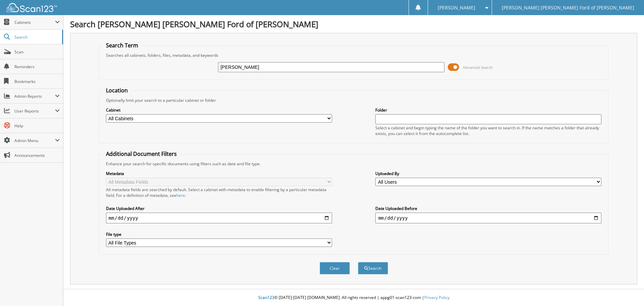 Image resolution: width=644 pixels, height=306 pixels. I want to click on label: Folder, so click(489, 110).